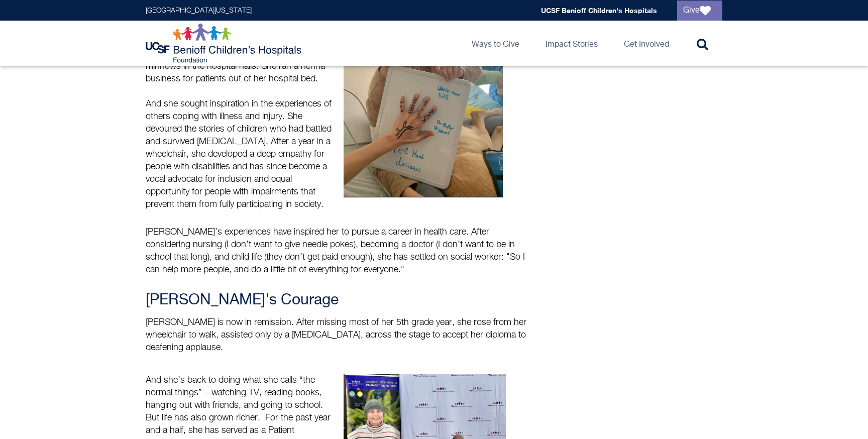 This screenshot has width=868, height=439. Describe the element at coordinates (700, 11) in the screenshot. I see `a: Give` at that location.